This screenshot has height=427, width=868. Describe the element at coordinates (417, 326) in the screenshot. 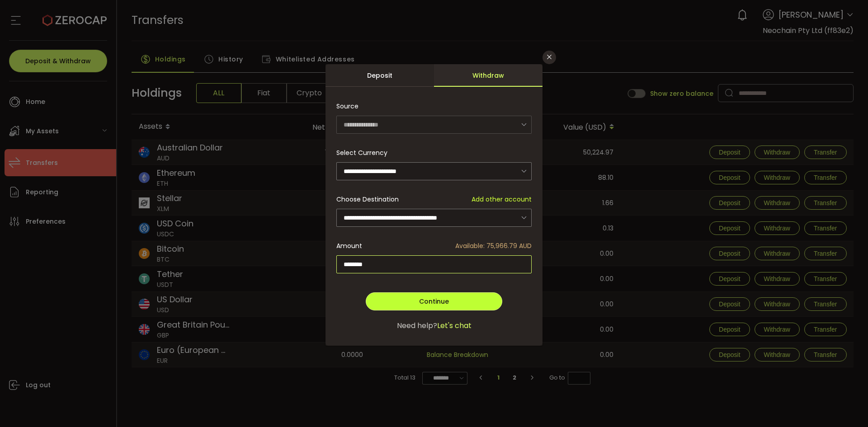

I see `span: Need help?` at that location.